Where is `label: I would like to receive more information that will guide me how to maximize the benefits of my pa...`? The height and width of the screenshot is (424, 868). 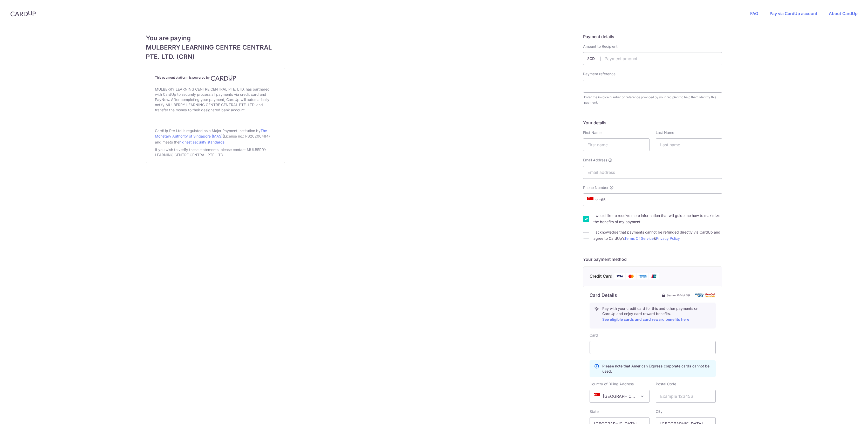
label: I would like to receive more information that will guide me how to maximize the benefits of my pa... is located at coordinates (658, 219).